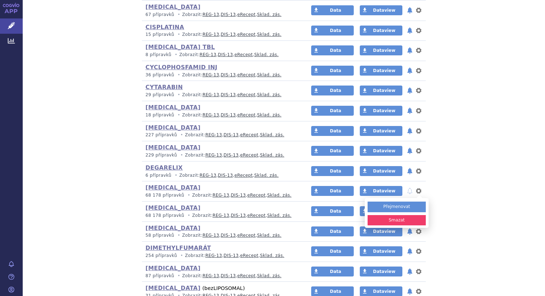  What do you see at coordinates (160, 235) in the screenshot?
I see `span: 58 přípravků` at bounding box center [160, 235].